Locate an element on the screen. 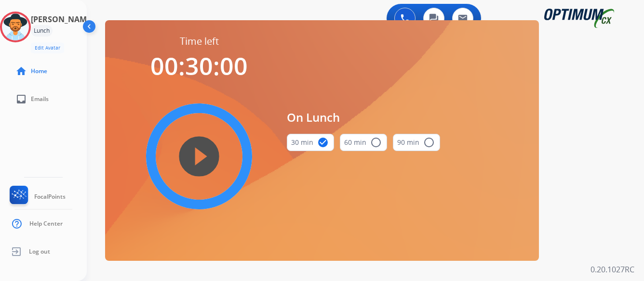 This screenshot has height=281, width=644. span: 00:30:00 is located at coordinates (199, 66).